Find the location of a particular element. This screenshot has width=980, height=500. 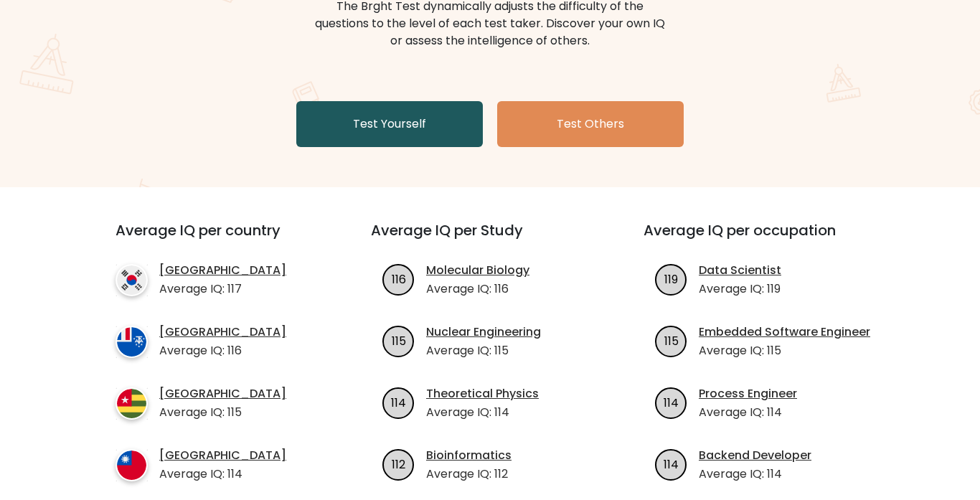

a: Backend Developer is located at coordinates (755, 456).